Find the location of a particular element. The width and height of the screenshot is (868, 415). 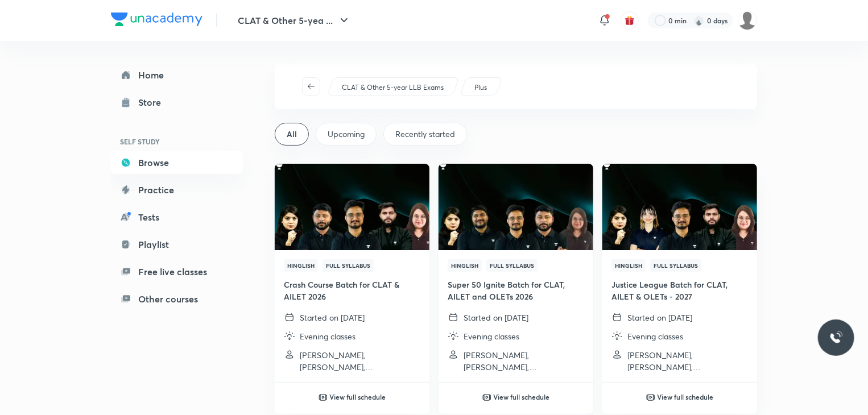

img: avatar is located at coordinates (629, 21).